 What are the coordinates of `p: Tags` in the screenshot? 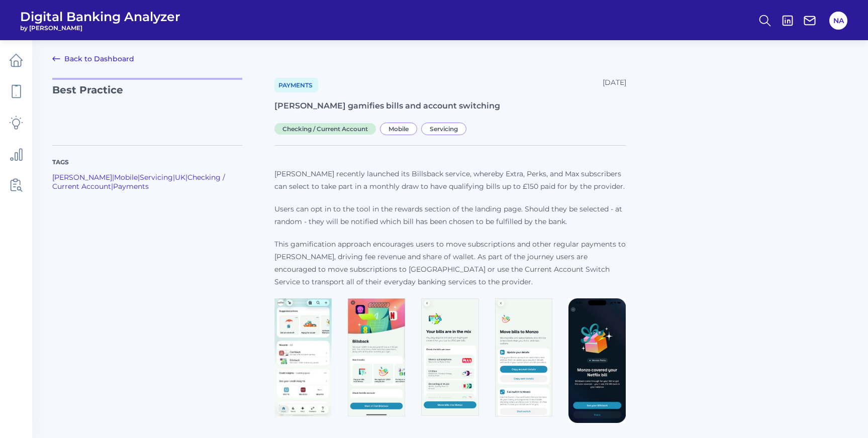 It's located at (147, 162).